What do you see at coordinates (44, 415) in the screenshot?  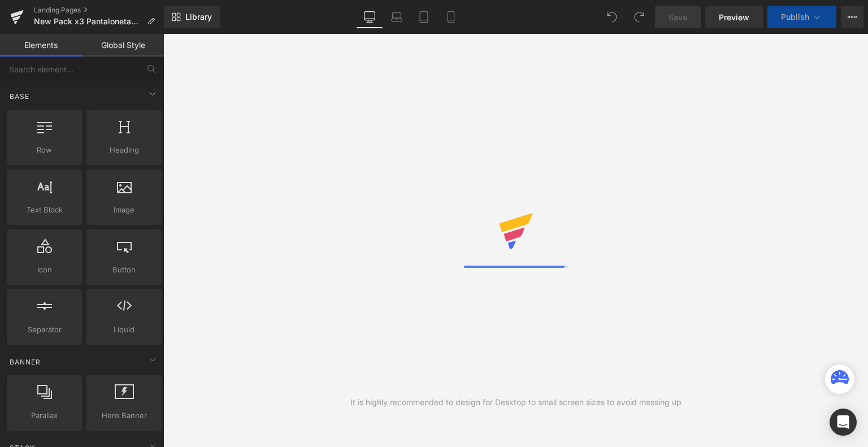 I see `span: Parallax` at bounding box center [44, 415].